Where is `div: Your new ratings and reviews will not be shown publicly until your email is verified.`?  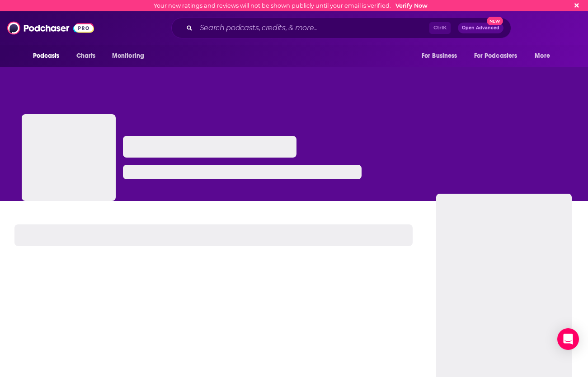 div: Your new ratings and reviews will not be shown publicly until your email is verified. is located at coordinates (291, 5).